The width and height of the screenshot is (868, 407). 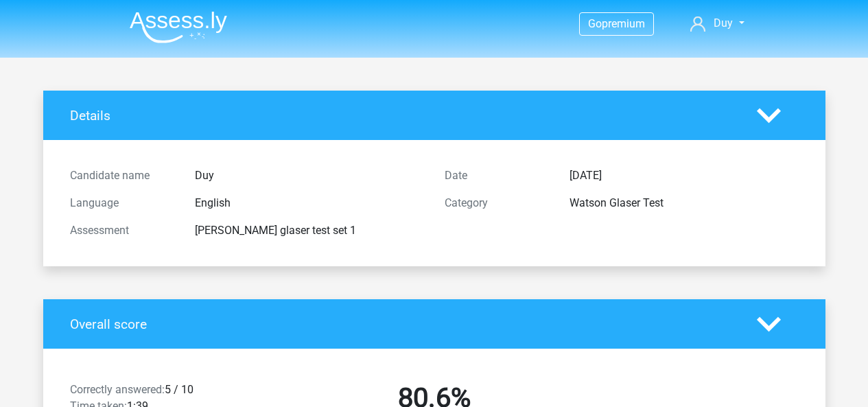 What do you see at coordinates (723, 23) in the screenshot?
I see `span: Duy` at bounding box center [723, 23].